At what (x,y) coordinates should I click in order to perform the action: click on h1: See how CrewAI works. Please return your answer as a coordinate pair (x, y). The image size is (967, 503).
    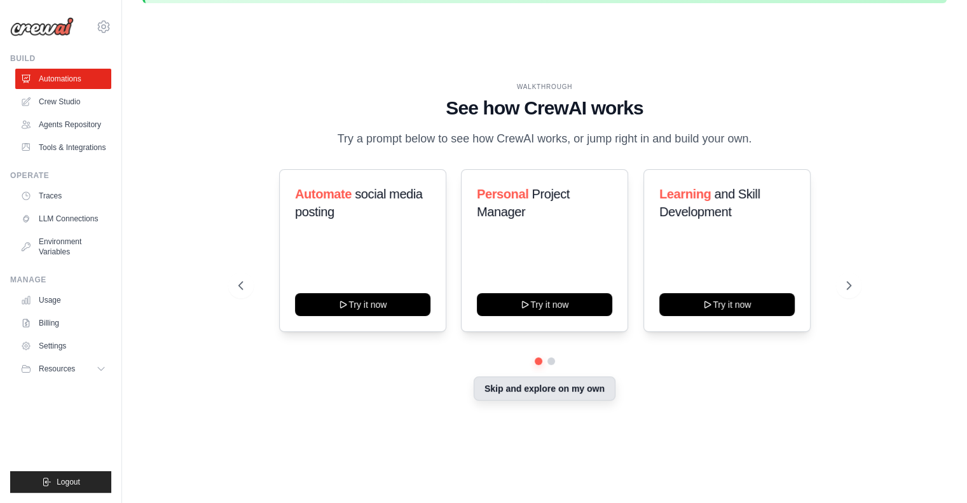
    Looking at the image, I should click on (545, 108).